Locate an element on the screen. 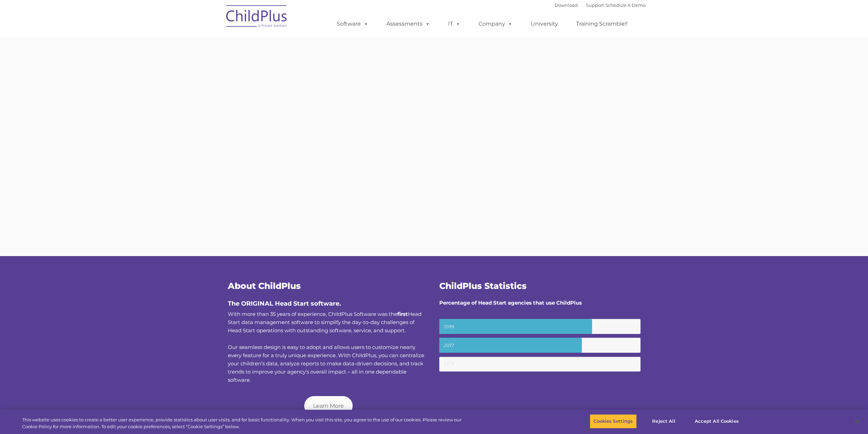 This screenshot has width=868, height=434. a: Schedule A Demo is located at coordinates (625, 5).